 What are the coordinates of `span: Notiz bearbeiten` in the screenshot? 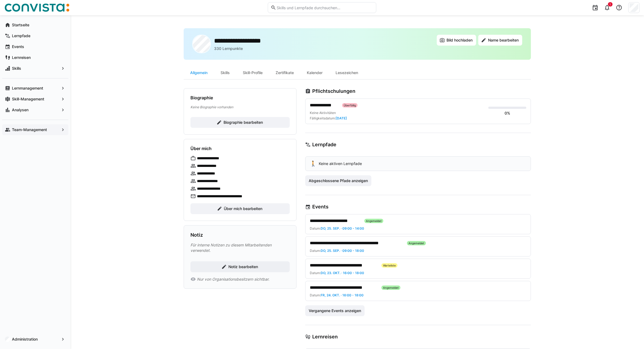 It's located at (243, 267).